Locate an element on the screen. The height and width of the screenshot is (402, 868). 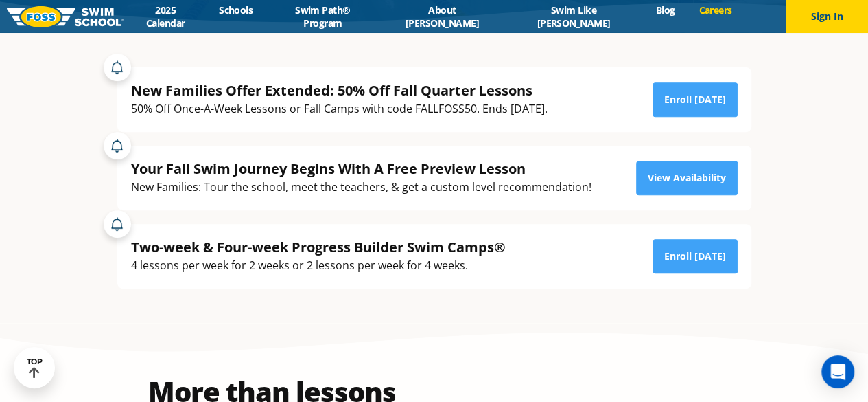
a: Careers is located at coordinates (715, 10).